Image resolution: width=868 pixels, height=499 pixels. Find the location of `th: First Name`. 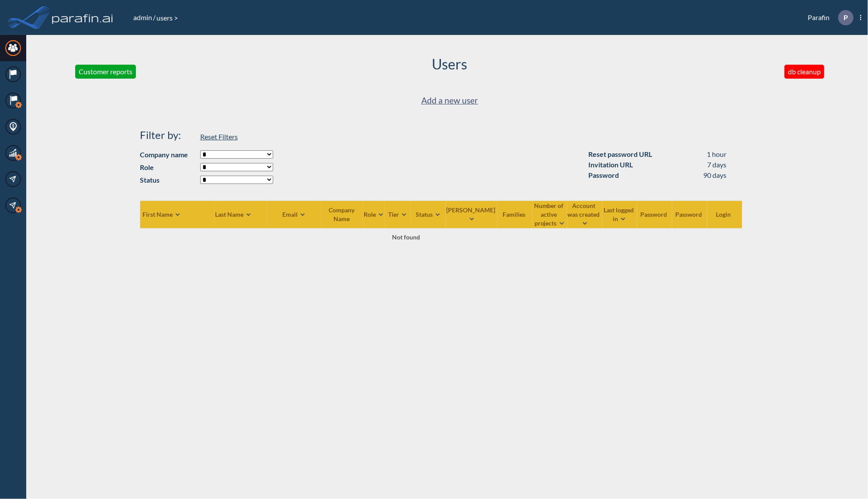

th: First Name is located at coordinates (177, 214).